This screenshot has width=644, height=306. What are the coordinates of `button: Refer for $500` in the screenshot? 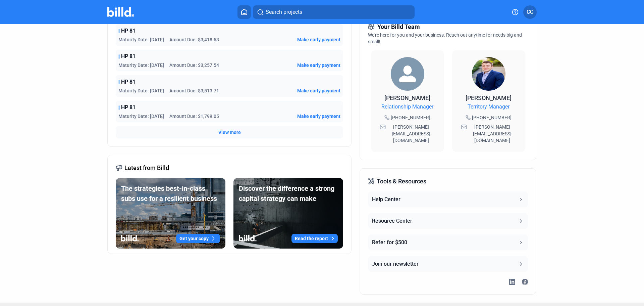 It's located at (448, 242).